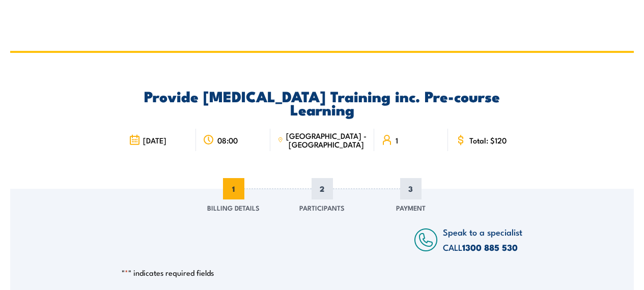 The height and width of the screenshot is (290, 644). What do you see at coordinates (322, 208) in the screenshot?
I see `span: Participants` at bounding box center [322, 208].